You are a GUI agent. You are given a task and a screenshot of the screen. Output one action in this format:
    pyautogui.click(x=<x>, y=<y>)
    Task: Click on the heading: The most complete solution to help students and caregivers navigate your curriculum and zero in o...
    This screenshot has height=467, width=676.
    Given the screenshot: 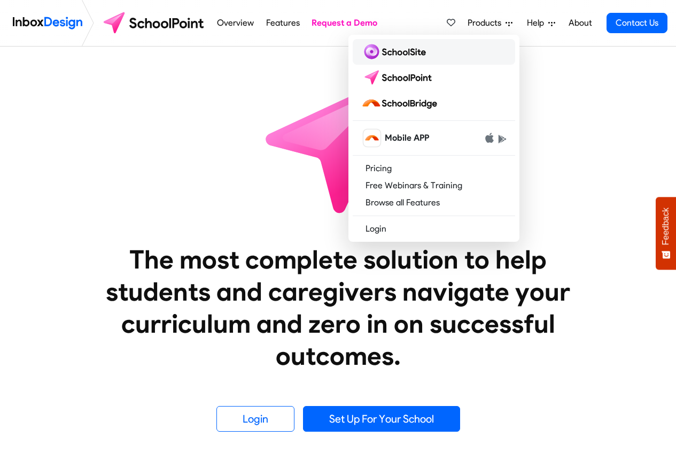 What is the action you would take?
    pyautogui.click(x=338, y=307)
    